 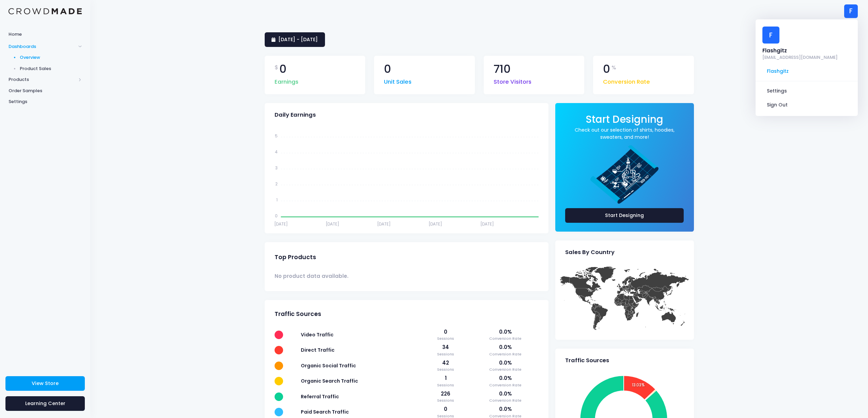 I want to click on span: No product data available., so click(x=311, y=276).